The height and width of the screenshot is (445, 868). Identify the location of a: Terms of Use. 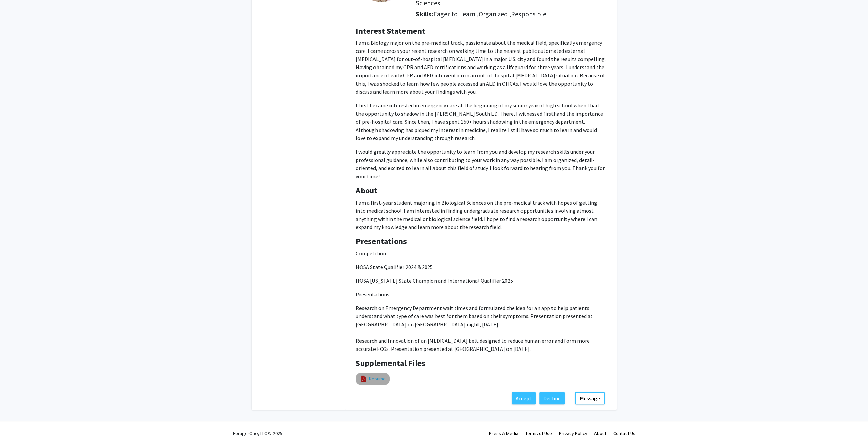
(539, 434).